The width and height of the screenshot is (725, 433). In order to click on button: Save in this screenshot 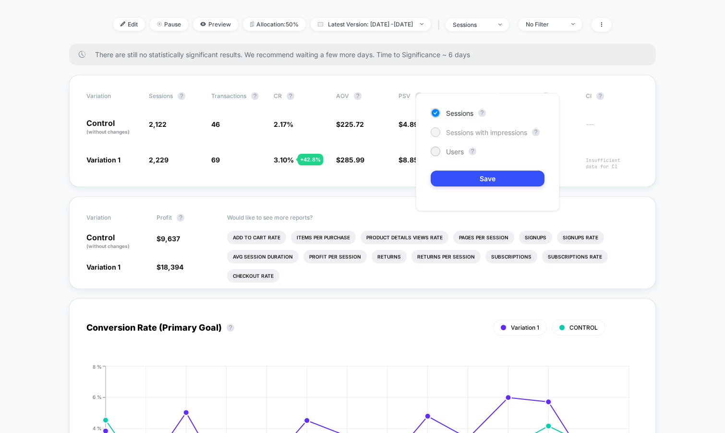, I will do `click(487, 178)`.